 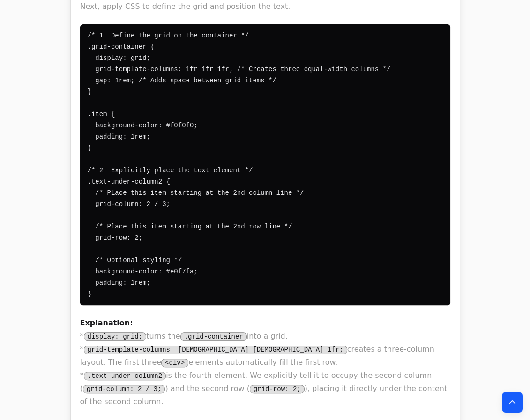 What do you see at coordinates (115, 336) in the screenshot?
I see `code: display: grid;` at bounding box center [115, 336].